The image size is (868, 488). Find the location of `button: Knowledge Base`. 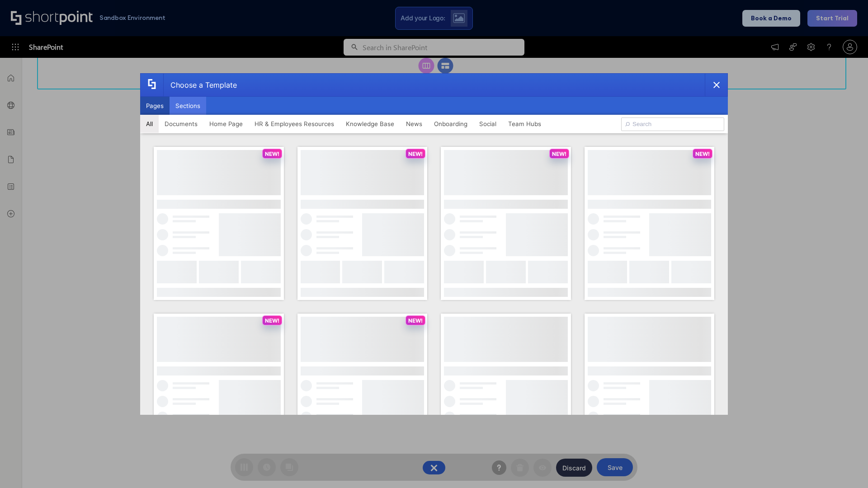

button: Knowledge Base is located at coordinates (370, 124).